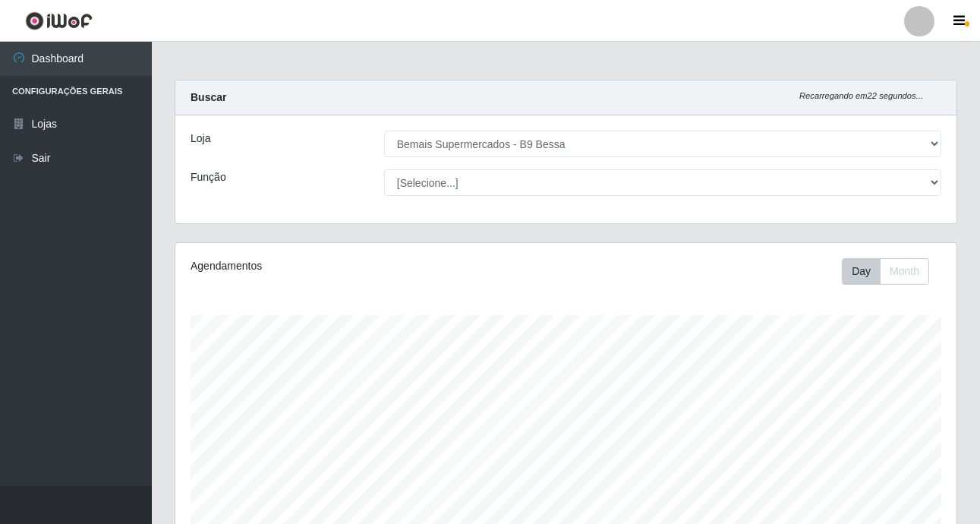 The image size is (980, 524). Describe the element at coordinates (59, 20) in the screenshot. I see `img: CoreUI Logo` at that location.